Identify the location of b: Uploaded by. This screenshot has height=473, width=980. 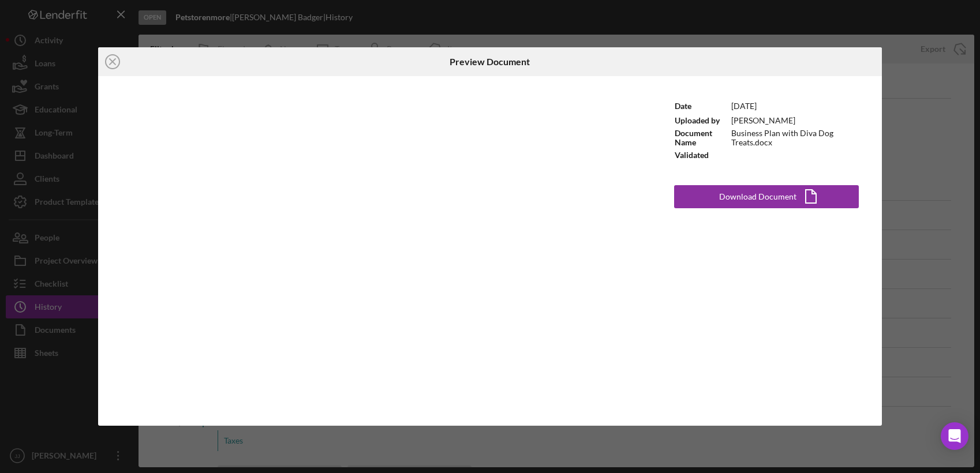
(697, 120).